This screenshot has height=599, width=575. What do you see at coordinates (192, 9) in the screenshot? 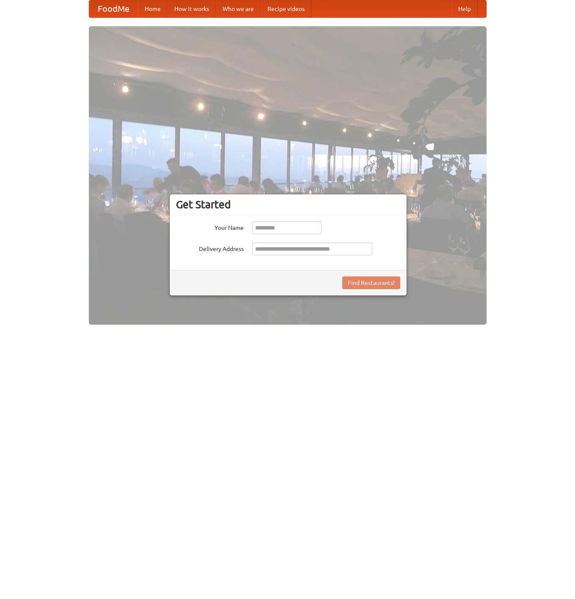
I see `a: How it works` at bounding box center [192, 9].